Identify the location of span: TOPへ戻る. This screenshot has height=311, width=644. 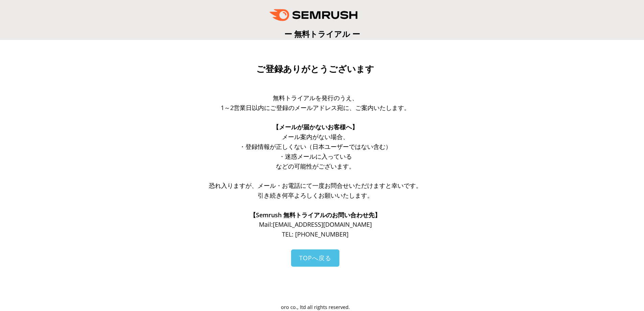
(315, 258).